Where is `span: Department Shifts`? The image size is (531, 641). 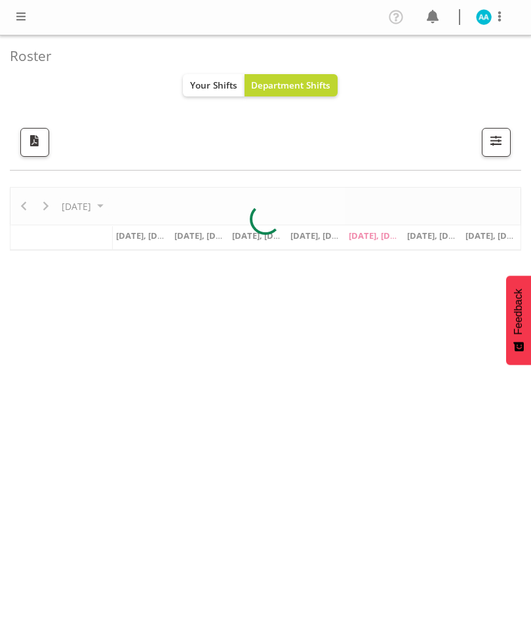
span: Department Shifts is located at coordinates (291, 85).